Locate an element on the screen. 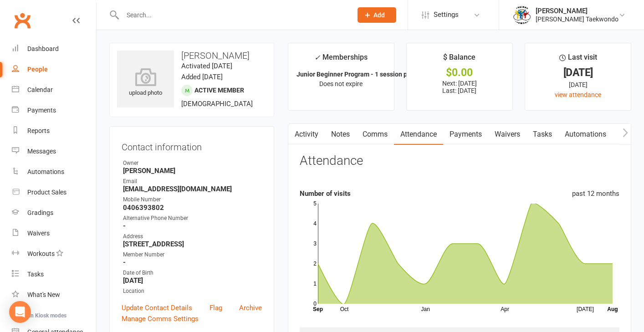 This screenshot has height=332, width=644. a: Manage Comms Settings is located at coordinates (160, 319).